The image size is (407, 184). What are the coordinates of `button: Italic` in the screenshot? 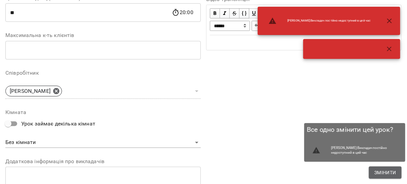 It's located at (225, 13).